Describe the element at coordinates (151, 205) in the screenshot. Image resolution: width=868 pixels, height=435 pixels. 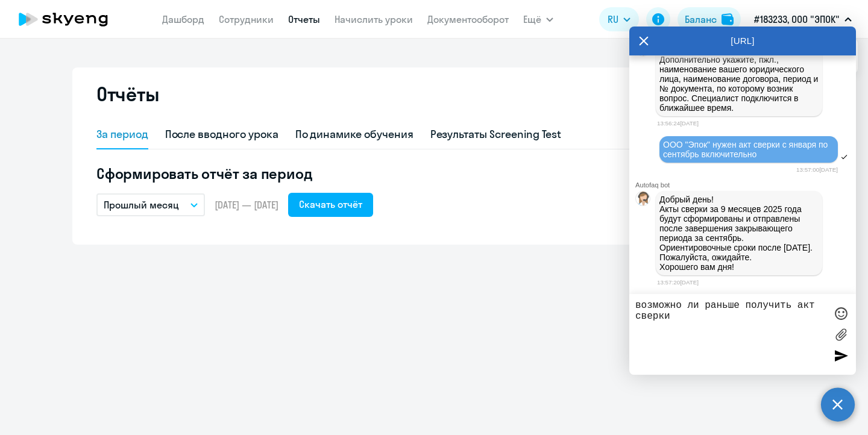
I see `button: Прошлый месяц` at that location.